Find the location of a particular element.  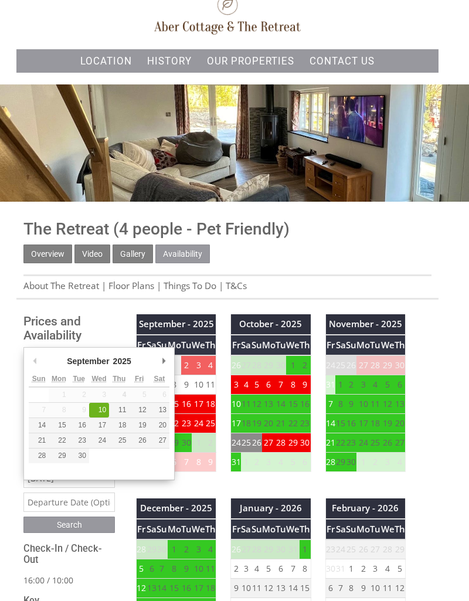

button: 25 is located at coordinates (119, 441).